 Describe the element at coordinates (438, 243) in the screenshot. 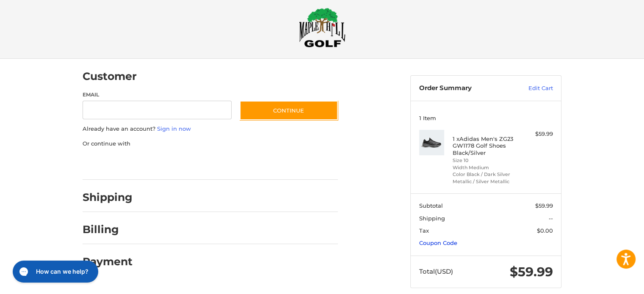

I see `a: Coupon Code` at that location.